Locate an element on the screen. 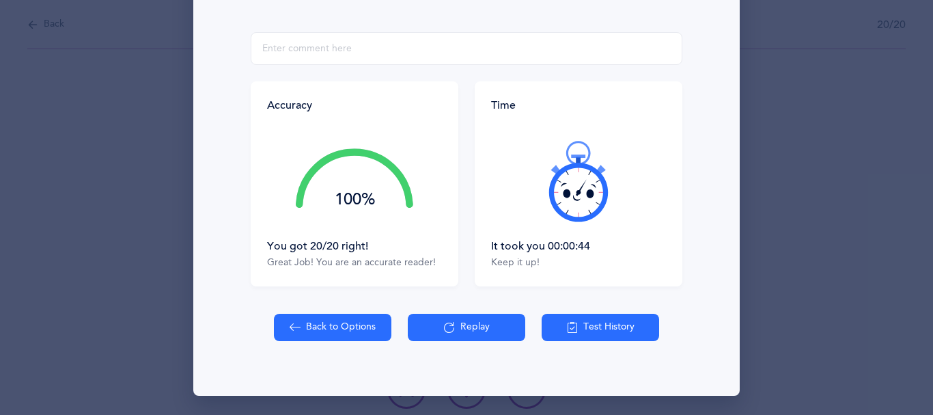 The height and width of the screenshot is (415, 933). button: Test History is located at coordinates (600, 327).